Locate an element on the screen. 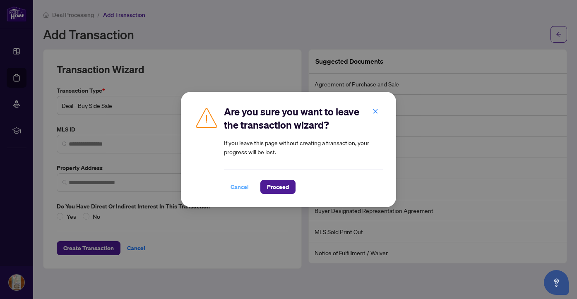 The height and width of the screenshot is (299, 577). span: Cancel is located at coordinates (240, 187).